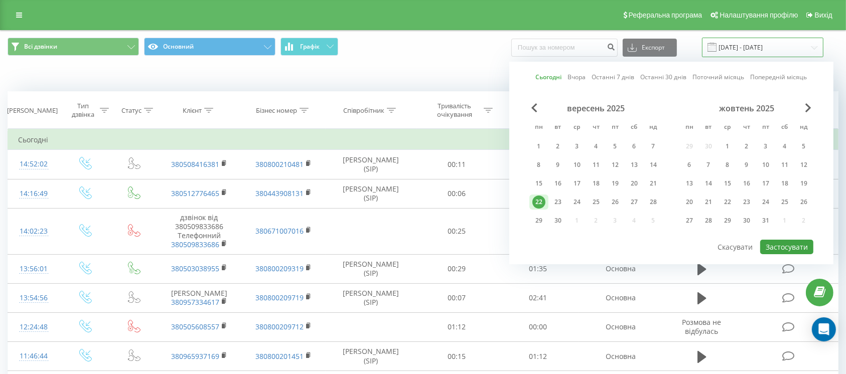  Describe the element at coordinates (824, 330) in the screenshot. I see `div: Open Intercom Messenger` at that location.